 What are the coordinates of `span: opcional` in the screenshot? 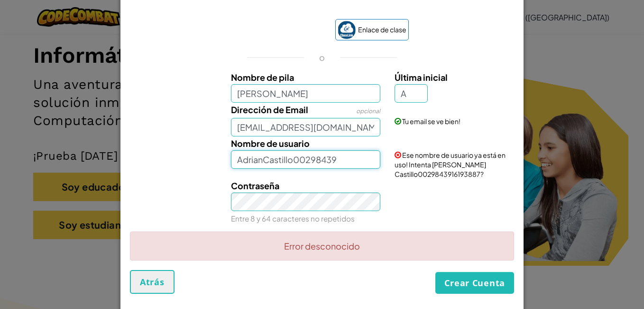 It's located at (368, 110).